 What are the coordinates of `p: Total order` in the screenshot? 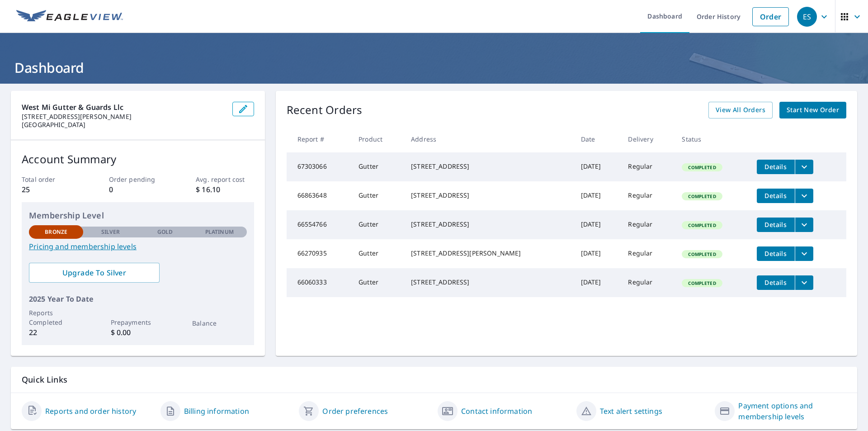 It's located at (51, 179).